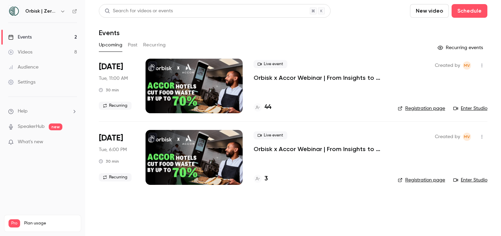  I want to click on button: Recurring, so click(154, 45).